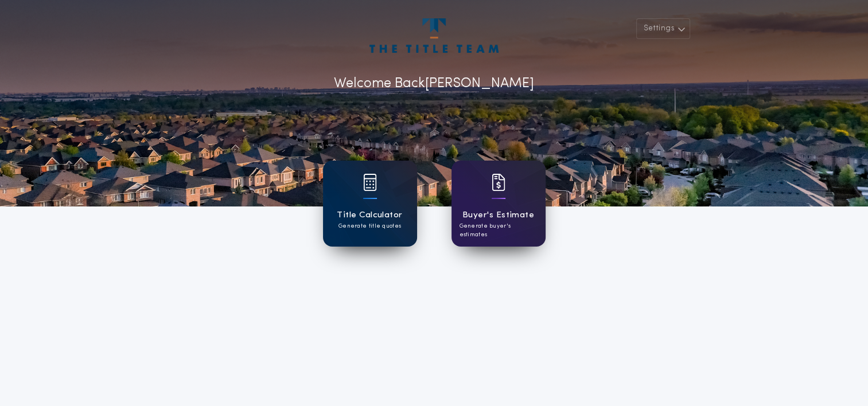 This screenshot has height=406, width=868. I want to click on button: Settings, so click(663, 29).